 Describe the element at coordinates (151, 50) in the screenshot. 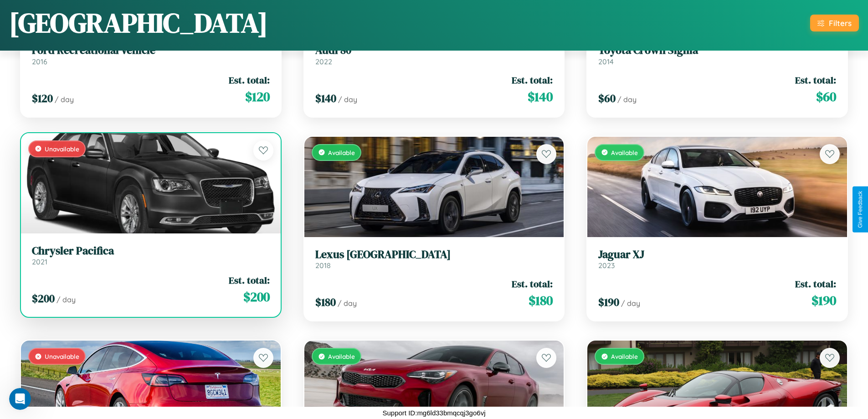

I see `h3: Ford Recreational Vehicle` at that location.